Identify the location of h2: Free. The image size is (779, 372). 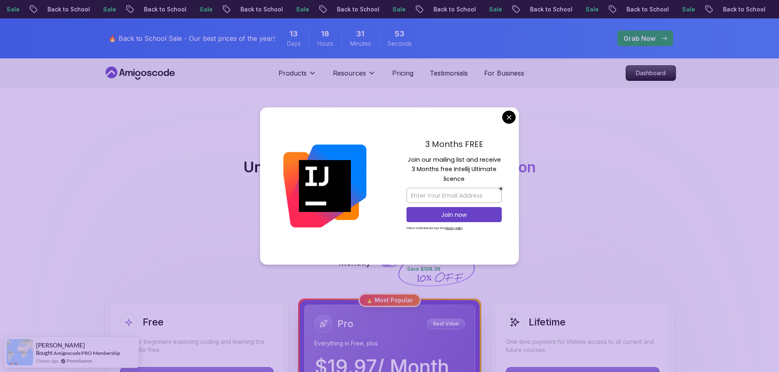
(153, 323).